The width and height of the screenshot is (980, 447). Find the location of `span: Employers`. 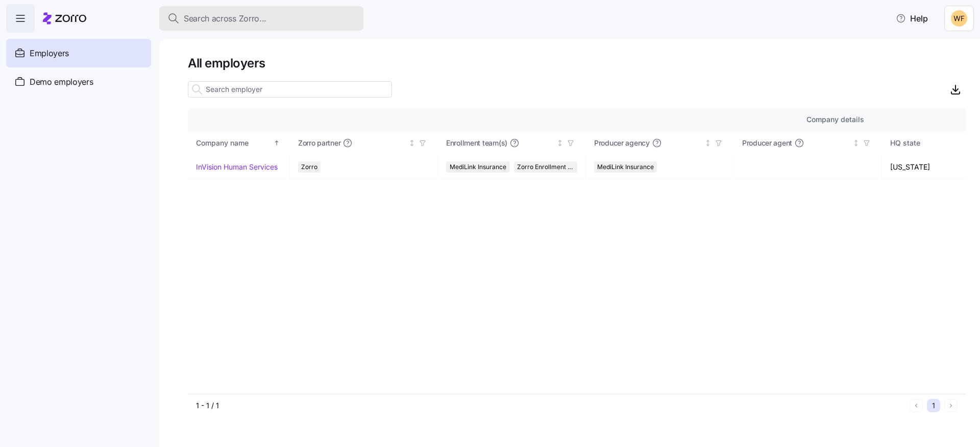

span: Employers is located at coordinates (49, 53).